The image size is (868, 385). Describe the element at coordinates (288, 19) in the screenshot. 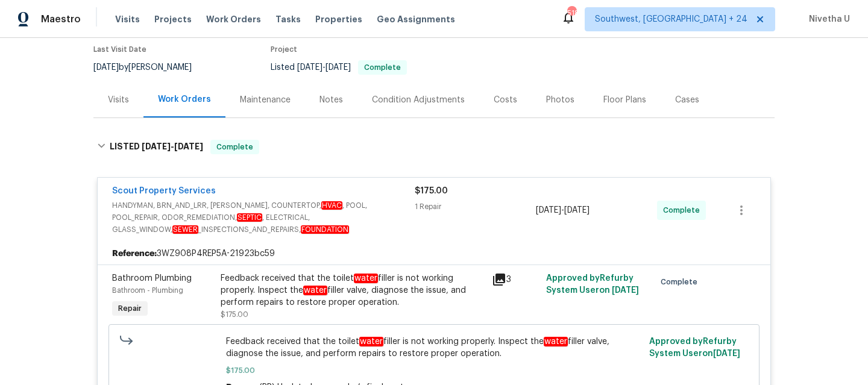

I see `span: Tasks` at that location.